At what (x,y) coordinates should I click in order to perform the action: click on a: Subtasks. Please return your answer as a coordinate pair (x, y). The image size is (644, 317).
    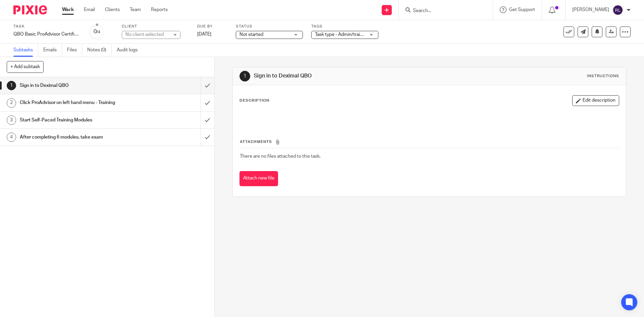
    Looking at the image, I should click on (26, 50).